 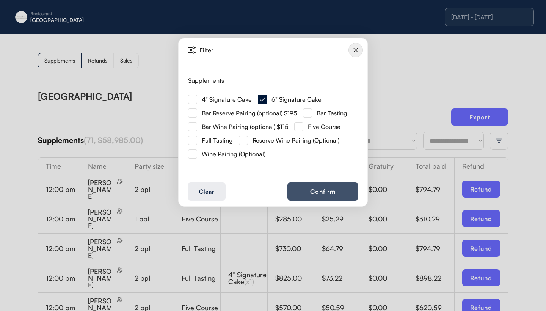 What do you see at coordinates (332, 113) in the screenshot?
I see `div: Bar Tasting` at bounding box center [332, 113].